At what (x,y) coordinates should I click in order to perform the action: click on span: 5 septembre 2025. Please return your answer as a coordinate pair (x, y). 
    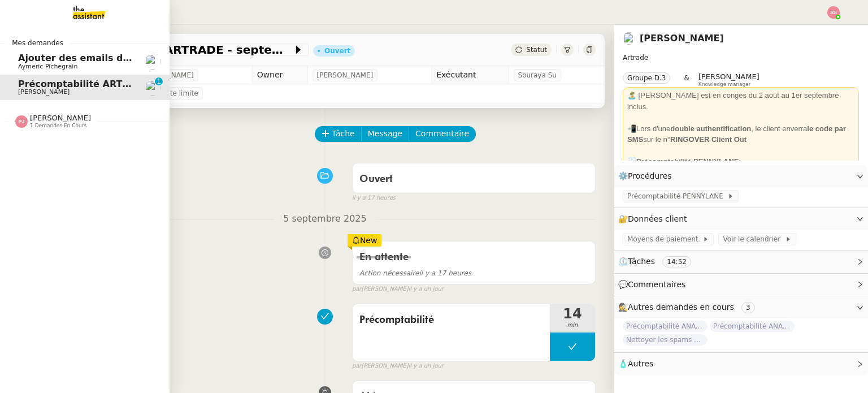
    Looking at the image, I should click on (324, 219).